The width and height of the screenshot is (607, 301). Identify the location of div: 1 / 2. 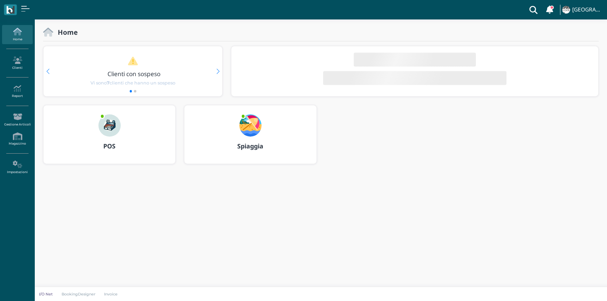
(133, 71).